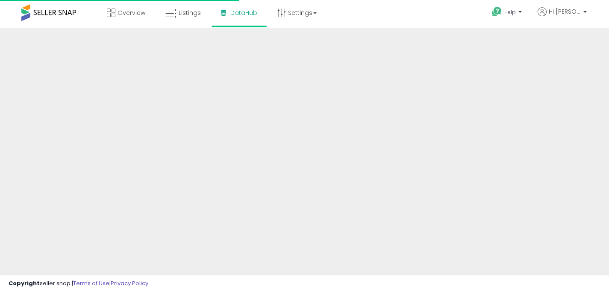 This screenshot has width=609, height=292. What do you see at coordinates (131, 13) in the screenshot?
I see `span: Overview` at bounding box center [131, 13].